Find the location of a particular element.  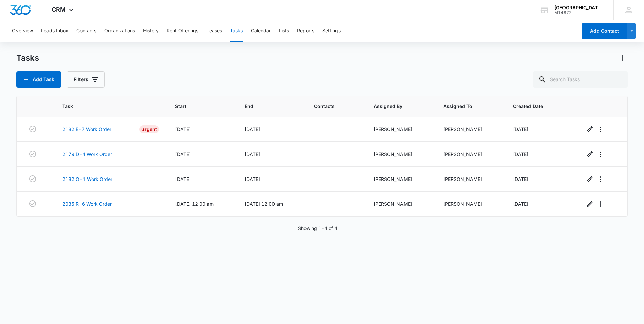

a: 2182 O-1 Work Order is located at coordinates (87, 179).